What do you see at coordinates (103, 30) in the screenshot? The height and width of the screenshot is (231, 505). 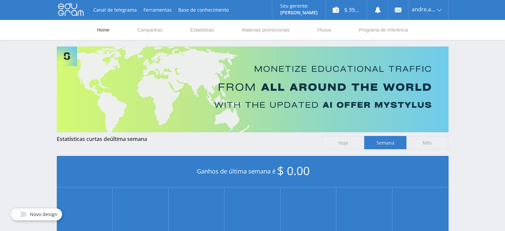 I see `a: Home` at bounding box center [103, 30].